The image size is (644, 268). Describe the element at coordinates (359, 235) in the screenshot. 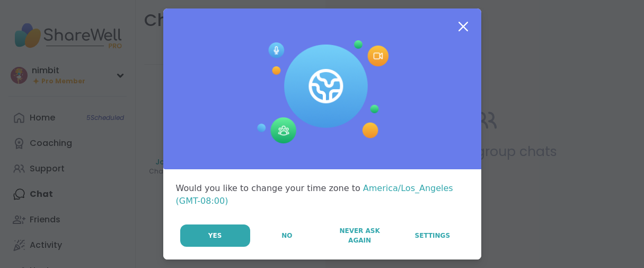

I see `button: Never Ask Again` at that location.